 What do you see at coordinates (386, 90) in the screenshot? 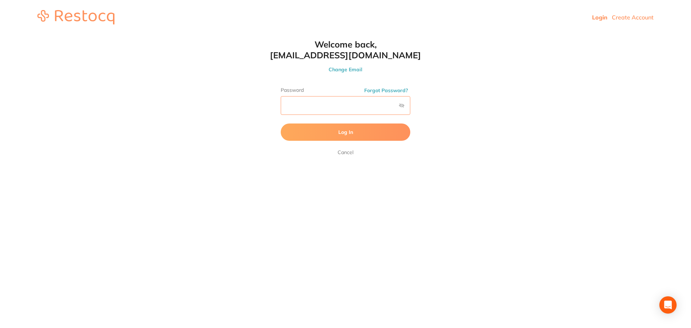
I see `button: Forgot Password?` at bounding box center [386, 90].